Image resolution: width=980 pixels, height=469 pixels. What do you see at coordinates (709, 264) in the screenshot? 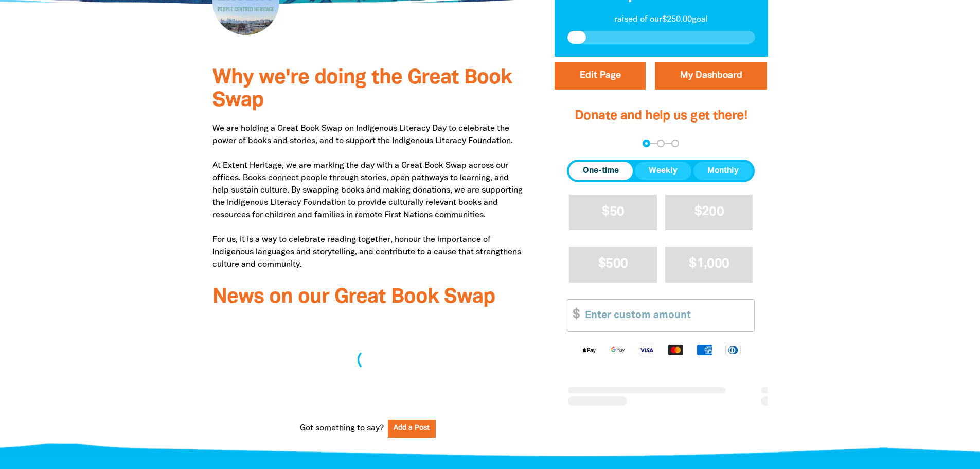
I see `span: $1,000` at bounding box center [709, 264].